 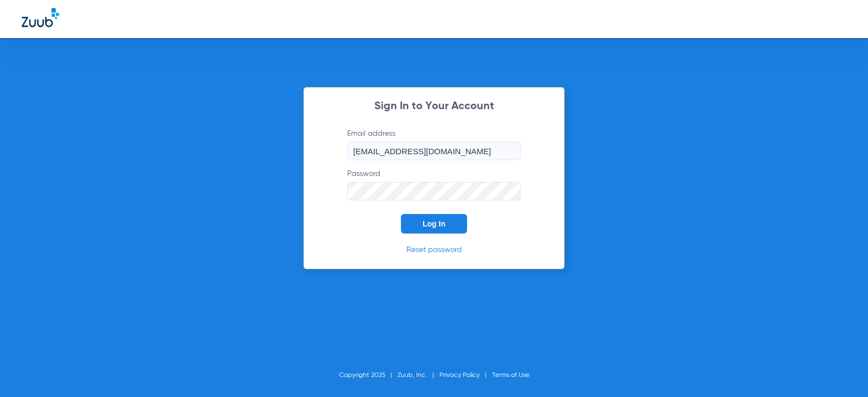 I want to click on a: Reset password, so click(x=434, y=250).